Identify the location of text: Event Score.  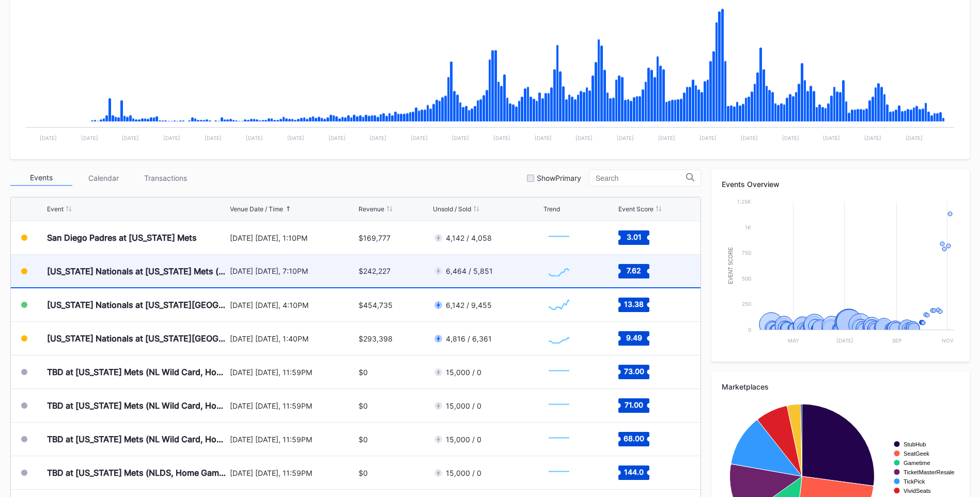
(731, 266).